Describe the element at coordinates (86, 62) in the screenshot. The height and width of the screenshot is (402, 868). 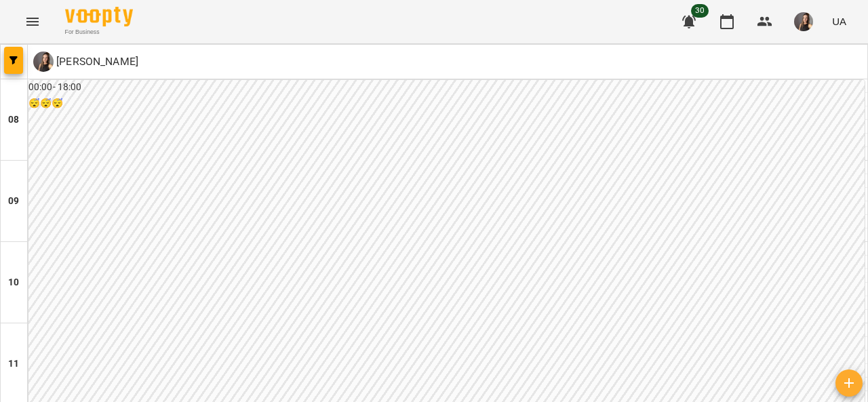
I see `div: Повар Ірина Володимирівна` at that location.